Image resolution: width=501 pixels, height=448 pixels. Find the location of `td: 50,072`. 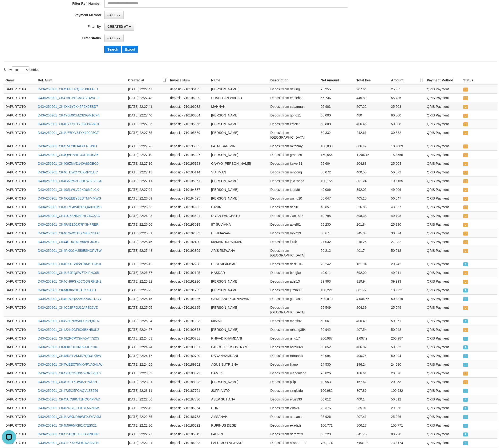

td: 50,072 is located at coordinates (407, 172).